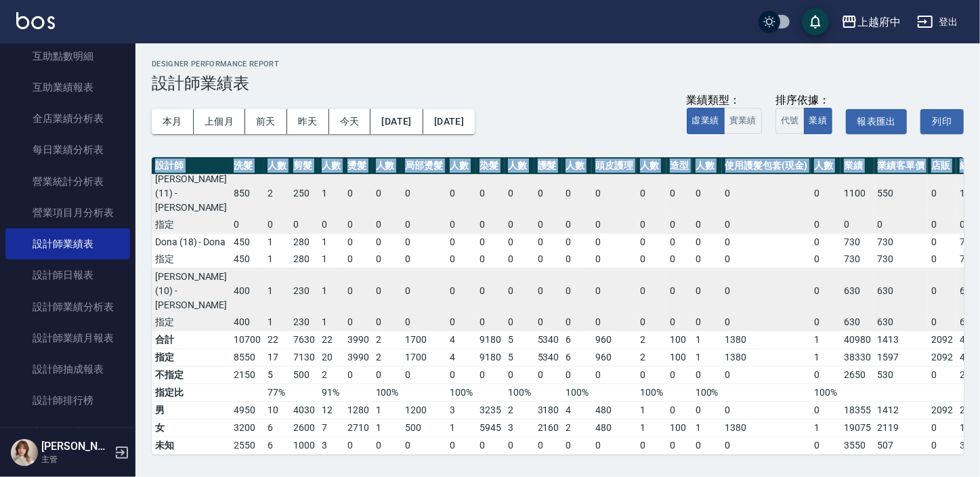  What do you see at coordinates (25, 452) in the screenshot?
I see `img: Person` at bounding box center [25, 452].